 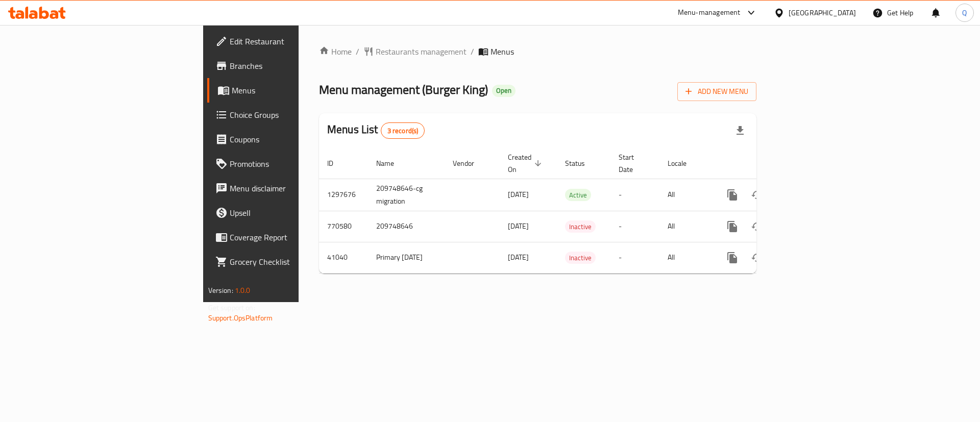 I want to click on div: Total records count, so click(x=403, y=130).